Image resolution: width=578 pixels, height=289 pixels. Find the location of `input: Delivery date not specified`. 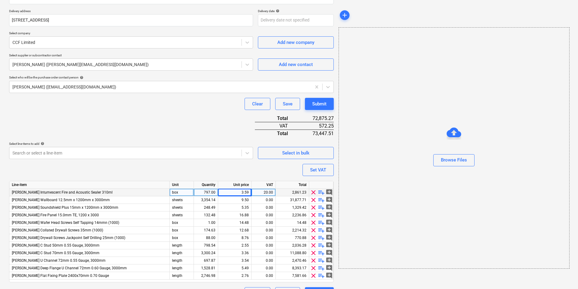

input: Delivery date not specified is located at coordinates (296, 20).